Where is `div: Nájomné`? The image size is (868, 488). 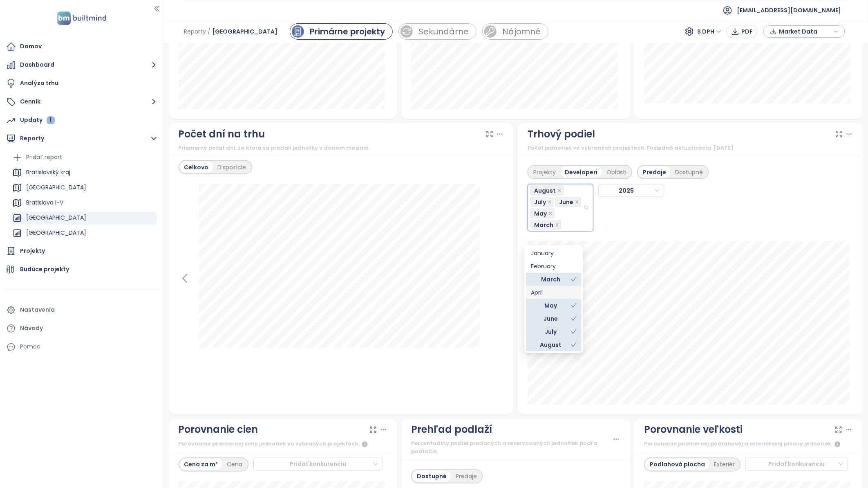
div: Nájomné is located at coordinates (522, 31).